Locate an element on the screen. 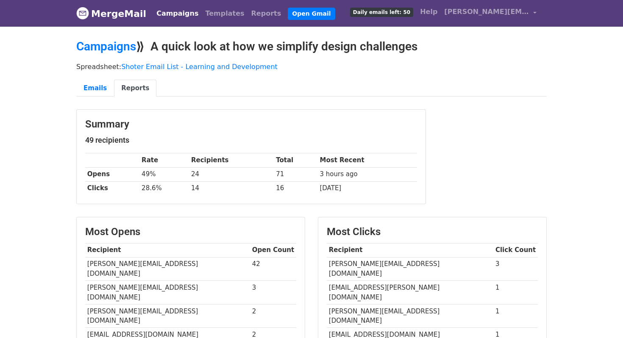 The image size is (623, 338). td: 14 is located at coordinates (231, 188).